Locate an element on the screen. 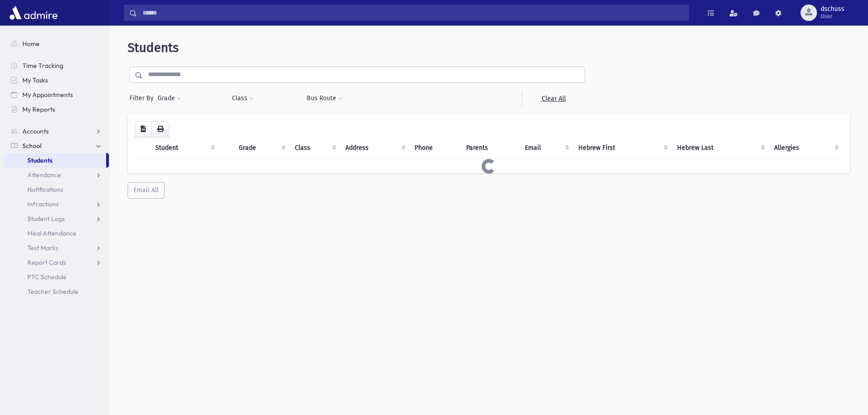  th: Phone is located at coordinates (434, 148).